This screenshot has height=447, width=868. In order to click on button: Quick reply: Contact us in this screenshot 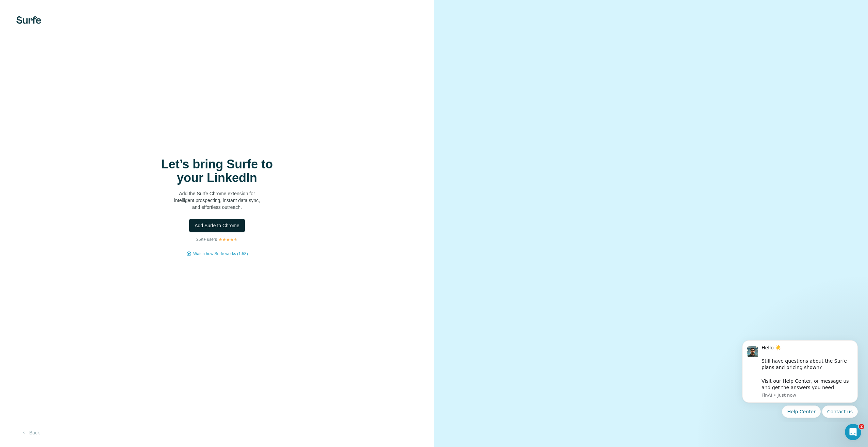, I will do `click(108, 77)`.